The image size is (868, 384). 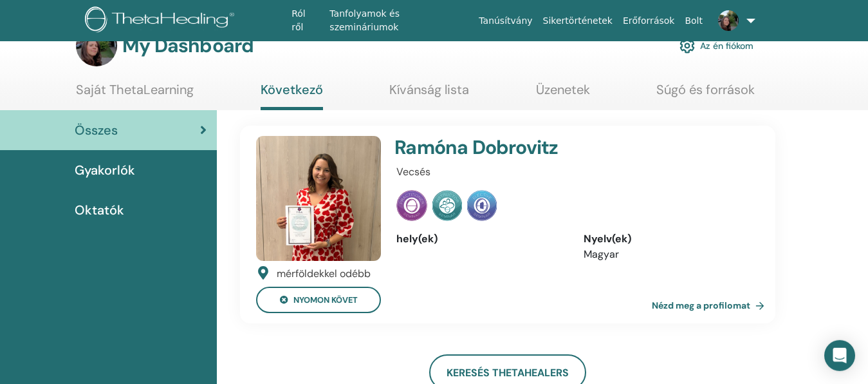 I want to click on div: Nyelv(ek), so click(x=668, y=239).